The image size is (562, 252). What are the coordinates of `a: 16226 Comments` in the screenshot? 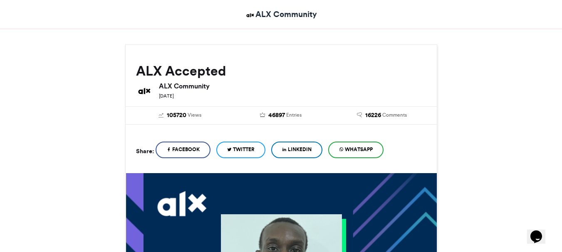 It's located at (382, 116).